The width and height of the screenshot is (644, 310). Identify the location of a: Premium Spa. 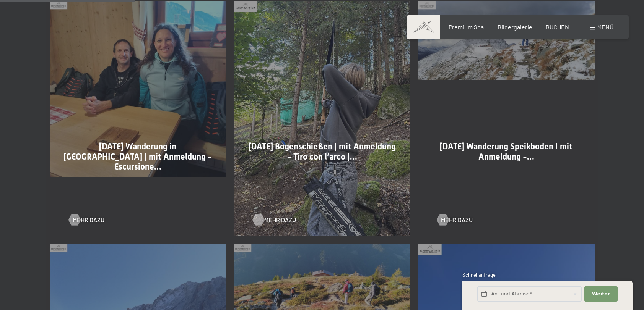
(466, 27).